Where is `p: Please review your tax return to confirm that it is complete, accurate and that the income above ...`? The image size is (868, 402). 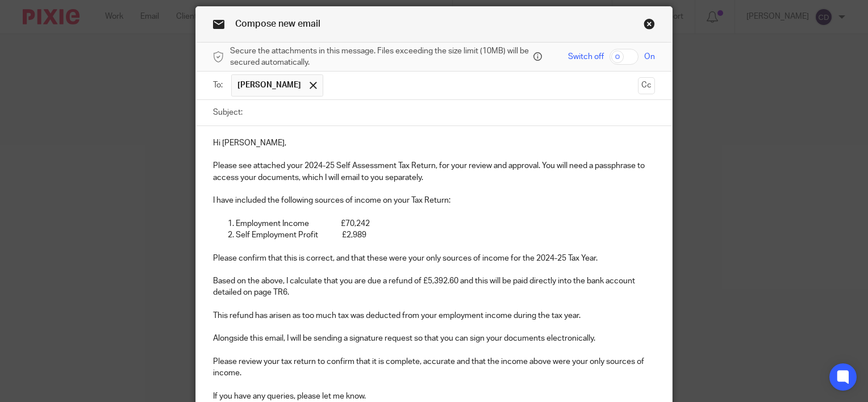 p: Please review your tax return to confirm that it is complete, accurate and that the income above ... is located at coordinates (434, 368).